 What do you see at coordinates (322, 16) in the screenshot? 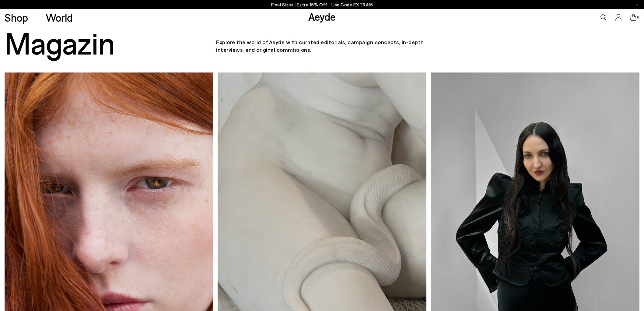
I see `a: Aeyde` at bounding box center [322, 16].